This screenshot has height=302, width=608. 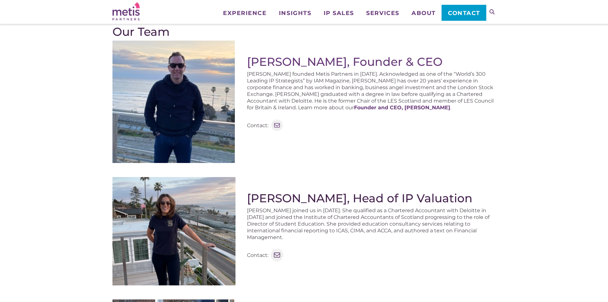 I want to click on a: Contact, so click(x=463, y=13).